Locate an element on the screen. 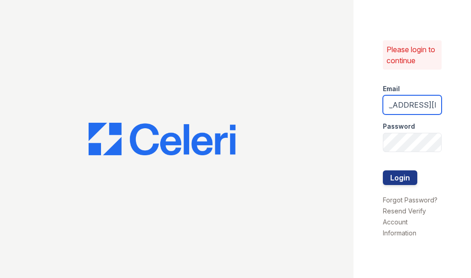  p: Please login to continue is located at coordinates (412, 55).